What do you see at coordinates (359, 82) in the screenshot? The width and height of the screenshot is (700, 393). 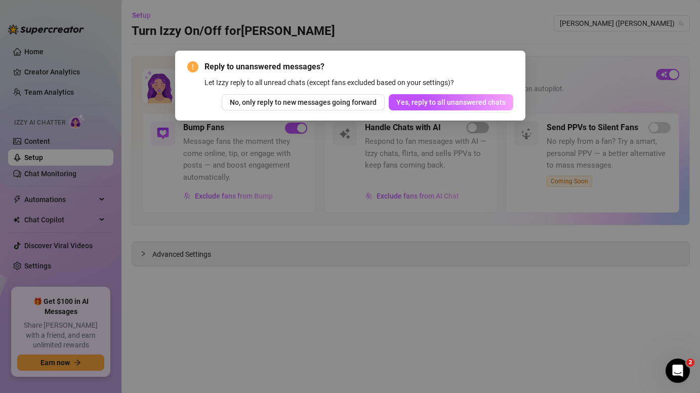 I see `div: Let Izzy reply to all unread chats (except fans excluded based on your settings)?` at bounding box center [359, 82].